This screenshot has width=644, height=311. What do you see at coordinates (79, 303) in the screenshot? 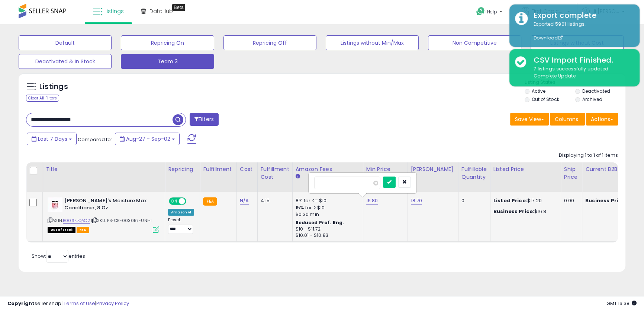
I see `a: Terms of Use` at bounding box center [79, 303].